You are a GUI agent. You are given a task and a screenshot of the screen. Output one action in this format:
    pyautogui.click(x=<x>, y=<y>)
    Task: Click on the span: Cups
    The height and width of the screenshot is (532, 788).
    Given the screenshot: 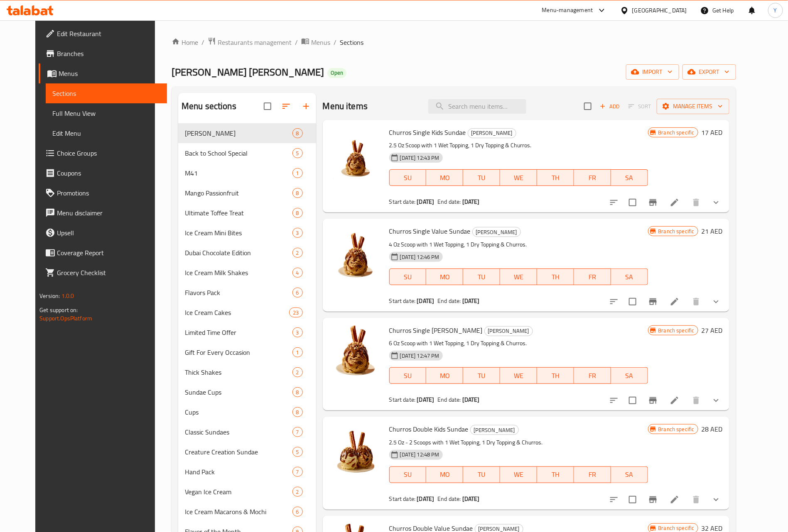 What is the action you would take?
    pyautogui.click(x=239, y=412)
    